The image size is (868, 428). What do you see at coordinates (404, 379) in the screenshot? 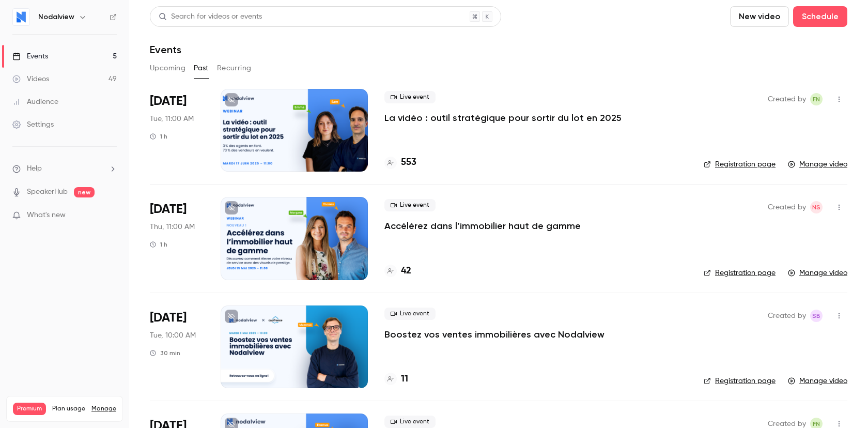
I see `h4: 11` at bounding box center [404, 379].